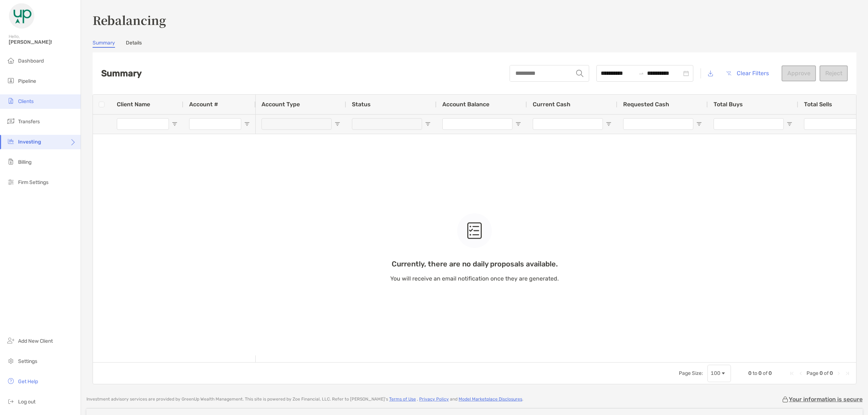 This screenshot has width=868, height=415. Describe the element at coordinates (30, 141) in the screenshot. I see `span: Investing` at that location.